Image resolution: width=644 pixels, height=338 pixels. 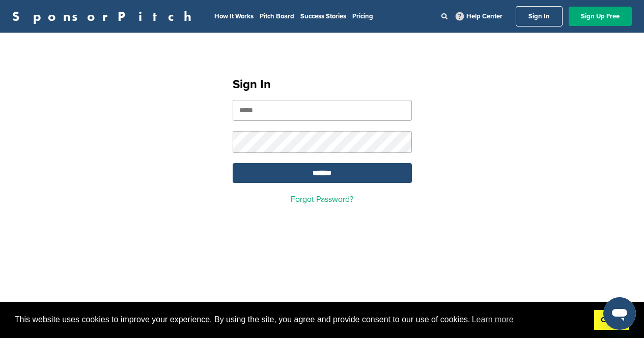 I want to click on a: Help Center, so click(x=479, y=16).